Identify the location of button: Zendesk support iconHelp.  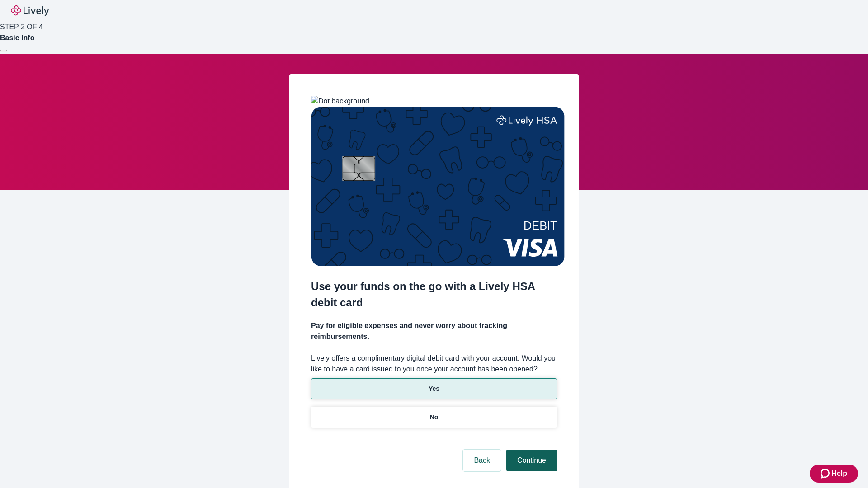
(834, 474).